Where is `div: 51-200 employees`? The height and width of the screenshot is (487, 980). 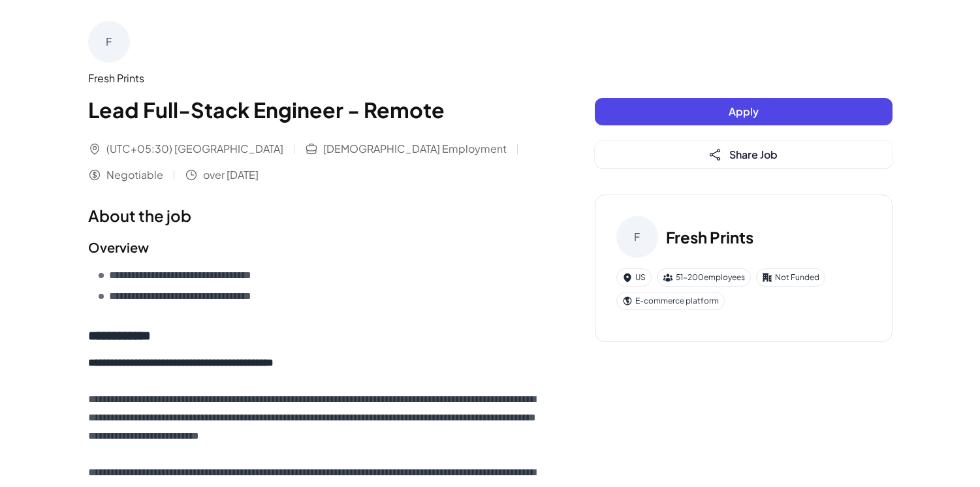 div: 51-200 employees is located at coordinates (704, 277).